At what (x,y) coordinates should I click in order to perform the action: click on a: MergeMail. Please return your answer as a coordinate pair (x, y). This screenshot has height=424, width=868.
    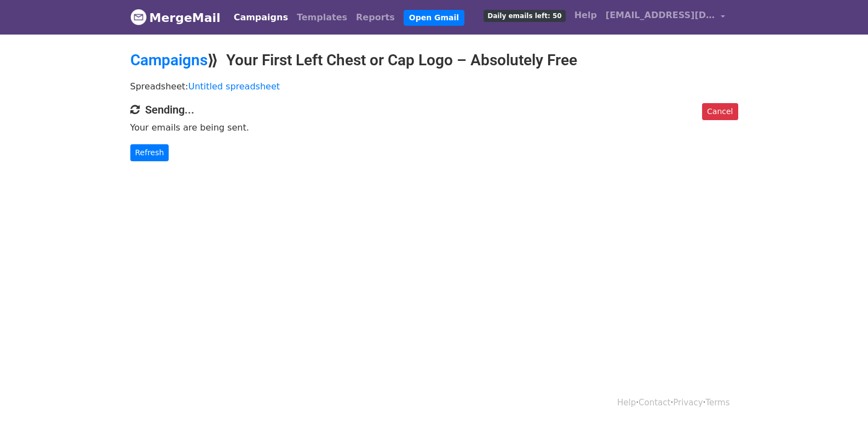
    Looking at the image, I should click on (175, 17).